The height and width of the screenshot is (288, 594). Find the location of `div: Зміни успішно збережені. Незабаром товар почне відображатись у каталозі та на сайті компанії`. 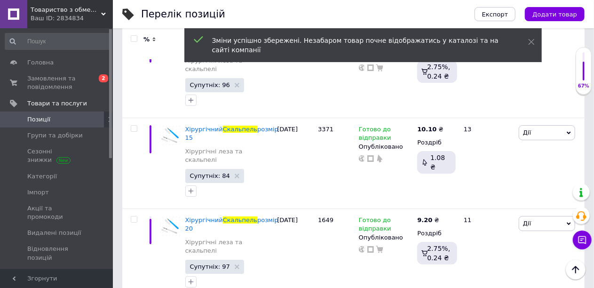

div: Зміни успішно збережені. Незабаром товар почне відображатись у каталозі та на сайті компанії is located at coordinates (358, 45).